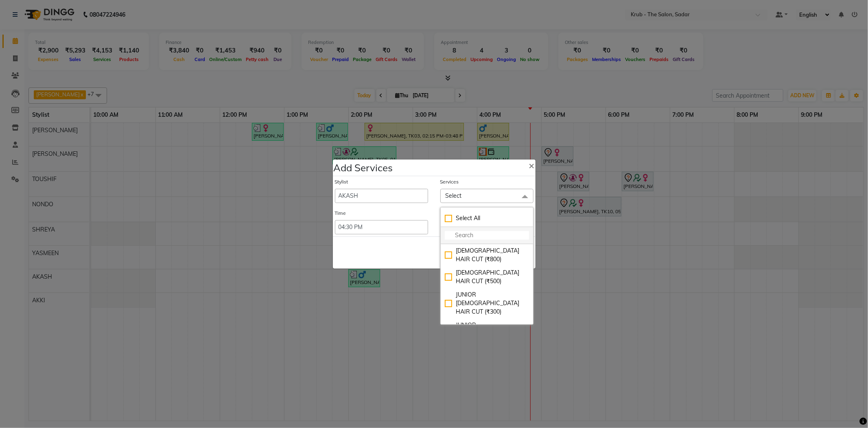  I want to click on label: Time, so click(341, 213).